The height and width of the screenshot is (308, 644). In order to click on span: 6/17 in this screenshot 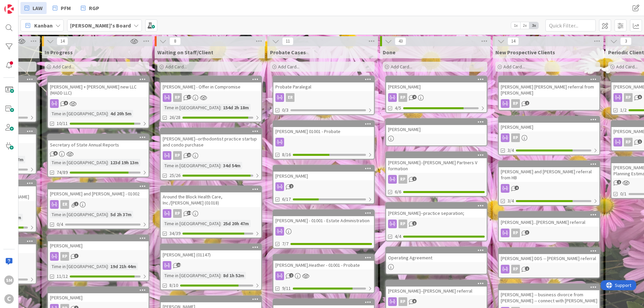, I will do `click(286, 199)`.